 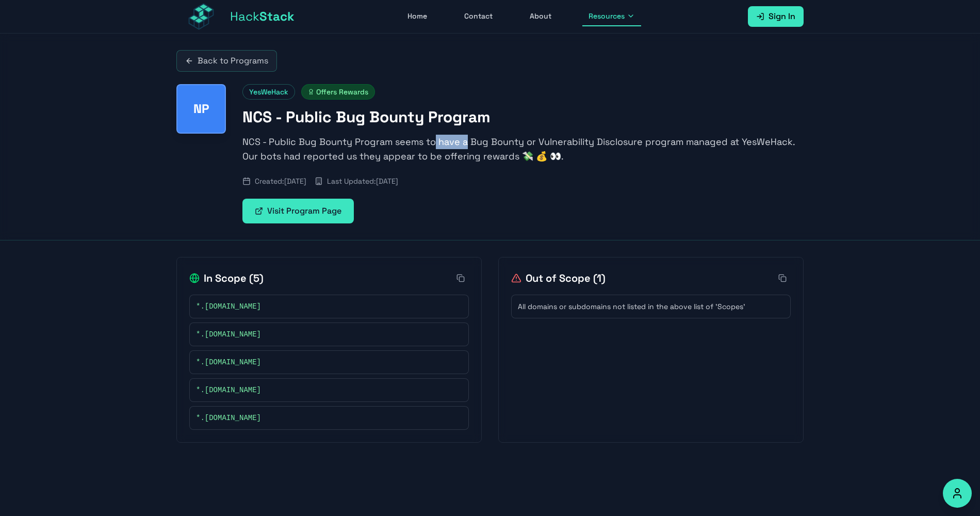 I want to click on span: All domains or subdomains not listed in the above list of 'Scopes', so click(x=632, y=306).